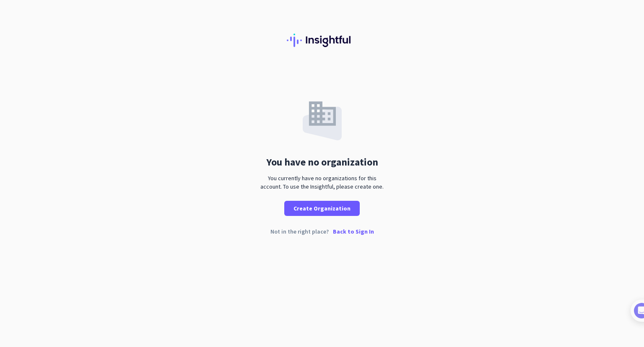 The height and width of the screenshot is (347, 644). Describe the element at coordinates (322, 209) in the screenshot. I see `span: Create Organization` at that location.